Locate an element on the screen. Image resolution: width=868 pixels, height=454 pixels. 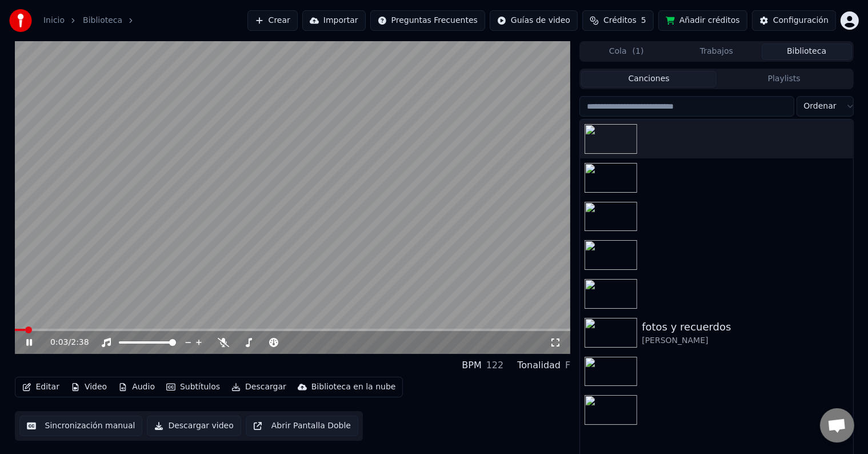
div: 122 is located at coordinates (495, 365).